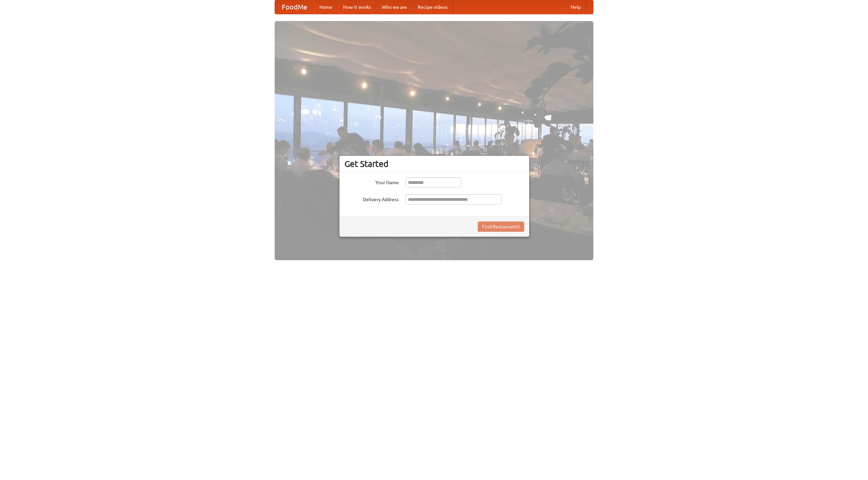 This screenshot has height=480, width=868. Describe the element at coordinates (576, 7) in the screenshot. I see `a: Help` at that location.